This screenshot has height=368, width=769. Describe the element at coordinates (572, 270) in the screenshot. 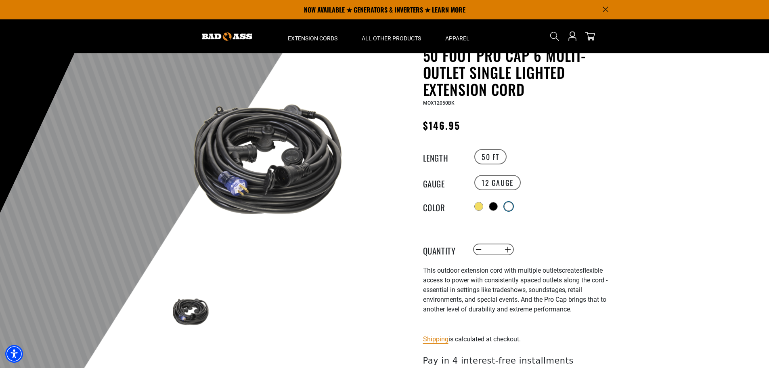

I see `span: creates` at that location.